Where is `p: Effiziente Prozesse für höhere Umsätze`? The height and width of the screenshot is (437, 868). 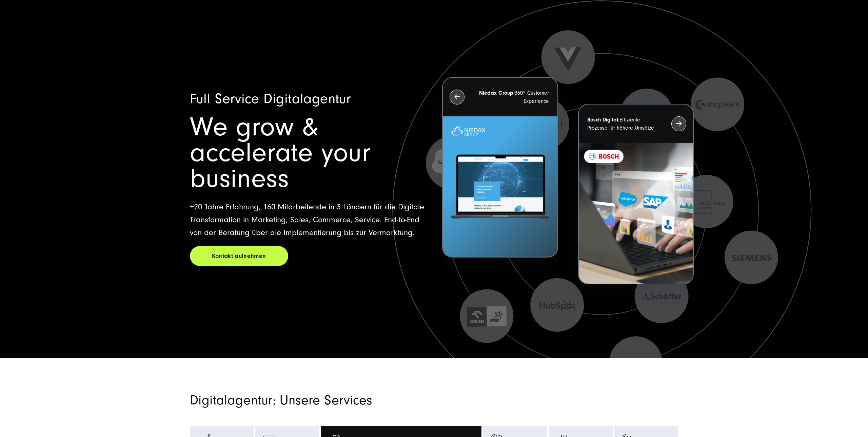 p: Effiziente Prozesse für höhere Umsätze is located at coordinates (623, 124).